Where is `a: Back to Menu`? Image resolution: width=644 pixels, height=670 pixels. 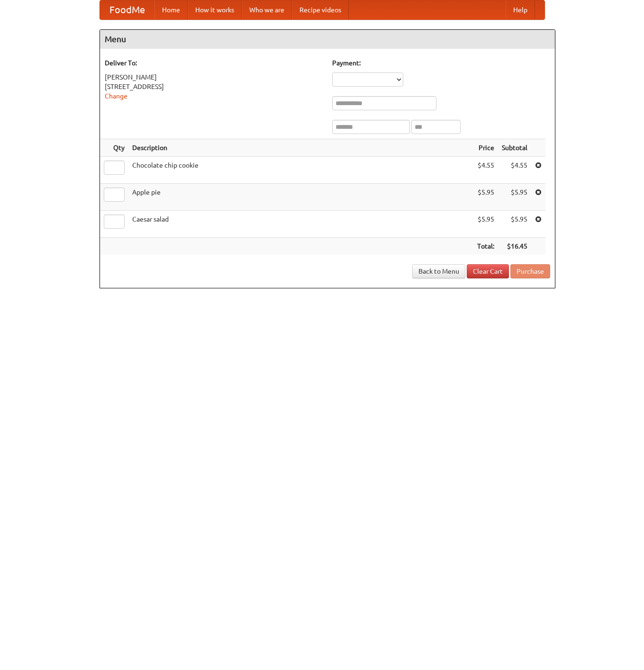
a: Back to Menu is located at coordinates (439, 271).